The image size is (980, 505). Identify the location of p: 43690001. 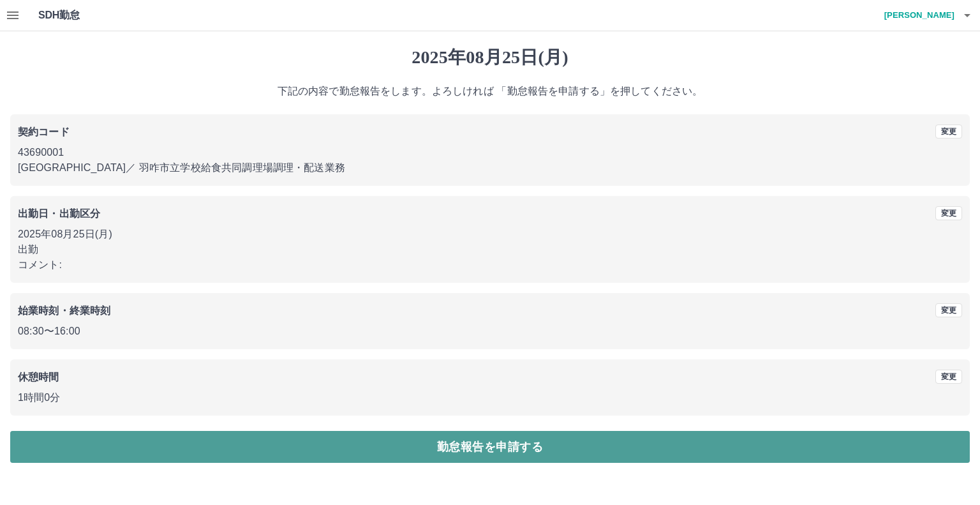
(490, 153).